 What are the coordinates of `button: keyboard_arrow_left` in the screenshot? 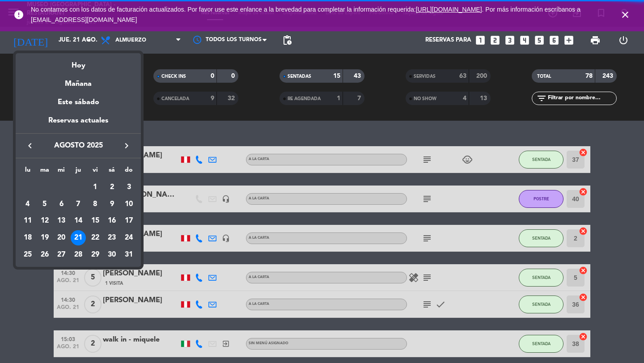 It's located at (30, 145).